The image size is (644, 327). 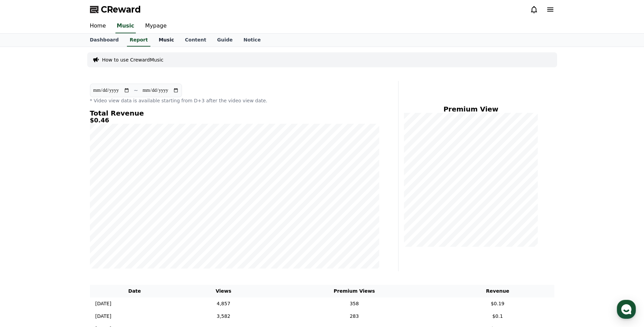 I want to click on th: Date, so click(x=135, y=291).